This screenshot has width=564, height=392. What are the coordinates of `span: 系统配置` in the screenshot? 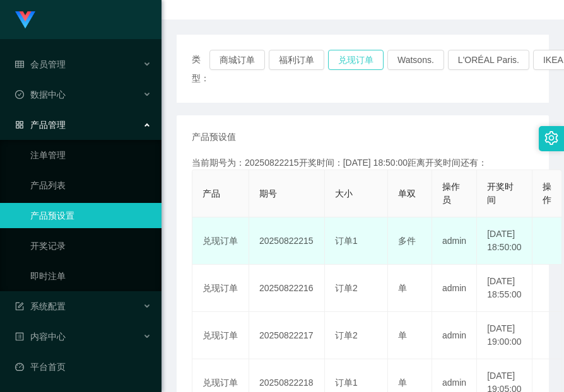 It's located at (41, 307).